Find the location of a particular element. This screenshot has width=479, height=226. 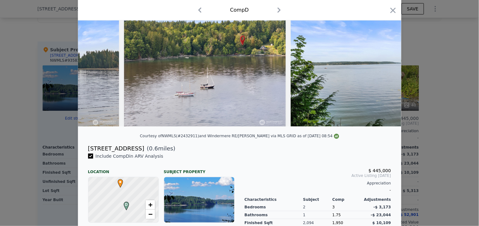

div: Comp D is located at coordinates (239, 10).